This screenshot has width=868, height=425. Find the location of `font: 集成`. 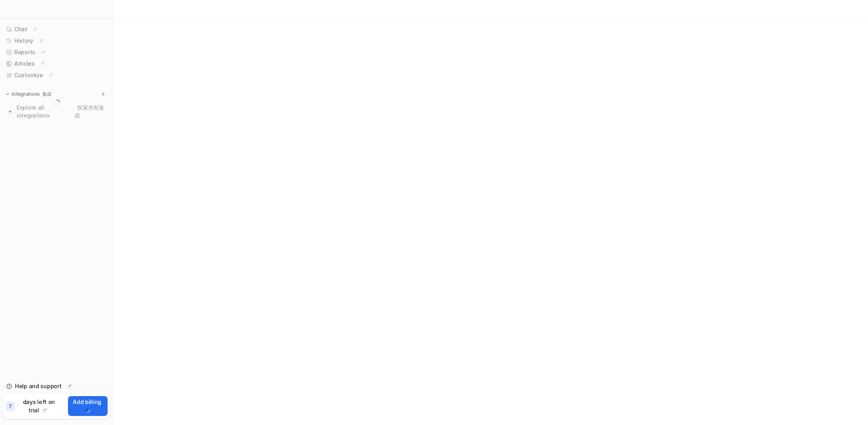

font: 集成 is located at coordinates (47, 94).